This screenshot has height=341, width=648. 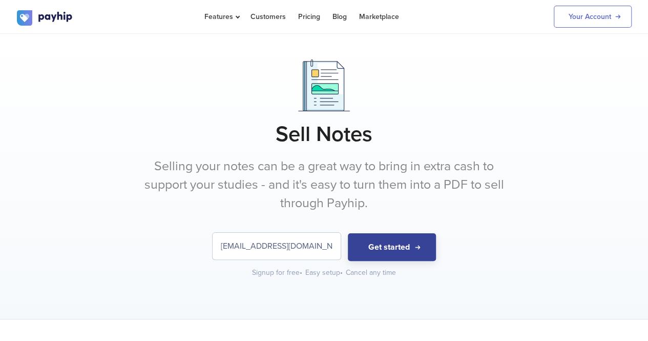 I want to click on img: Documents.png, so click(x=324, y=85).